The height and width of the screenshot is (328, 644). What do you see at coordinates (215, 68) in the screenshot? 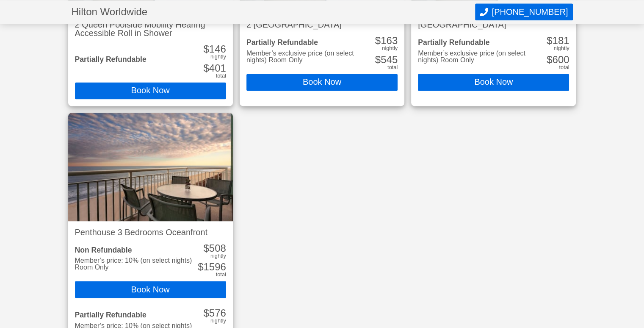
I see `div: 401` at bounding box center [215, 68].